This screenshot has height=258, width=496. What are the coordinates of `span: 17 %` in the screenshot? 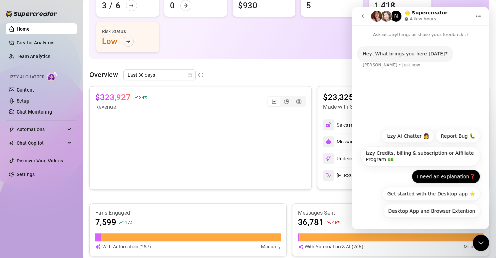 It's located at (128, 222).